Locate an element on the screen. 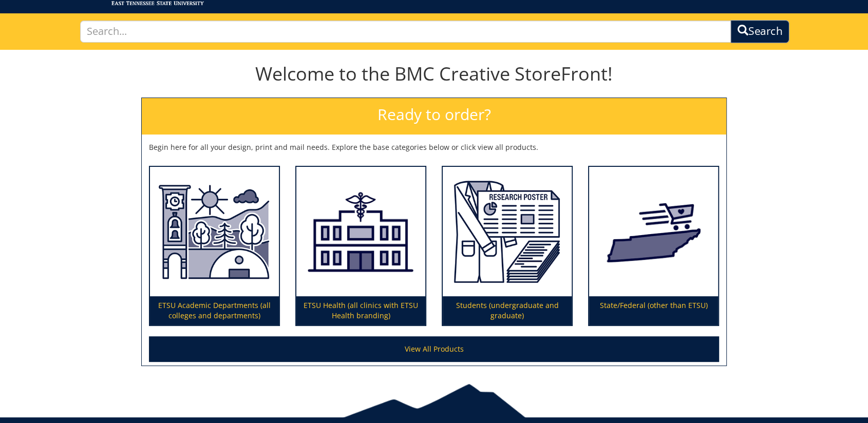  p: Students (undergraduate and graduate) is located at coordinates (507, 311).